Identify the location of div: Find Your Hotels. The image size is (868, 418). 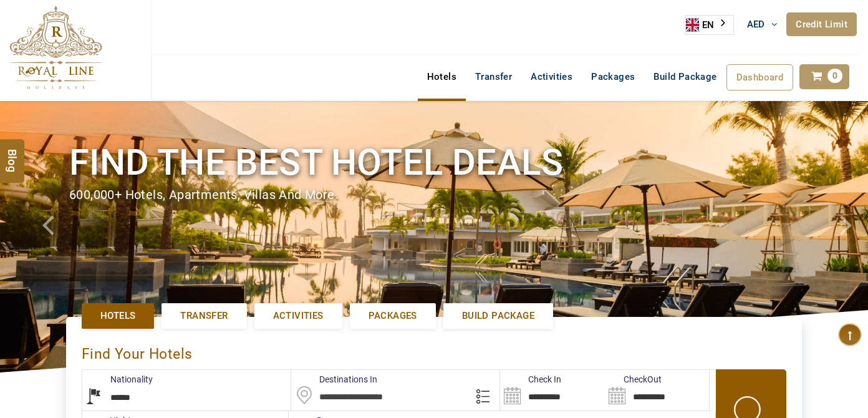
(434, 351).